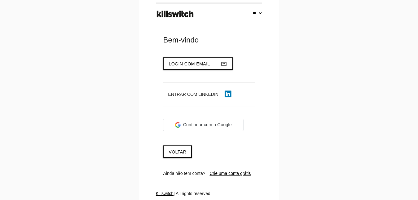 The height and width of the screenshot is (200, 418). Describe the element at coordinates (230, 173) in the screenshot. I see `a: Crie uma conta grátis` at that location.